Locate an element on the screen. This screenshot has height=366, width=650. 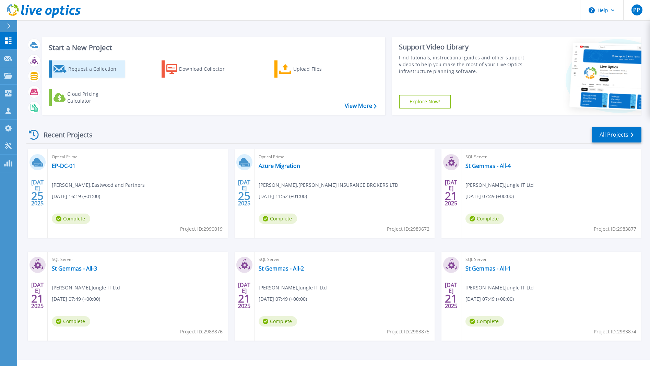
h3: Start a New Project is located at coordinates (212, 48).